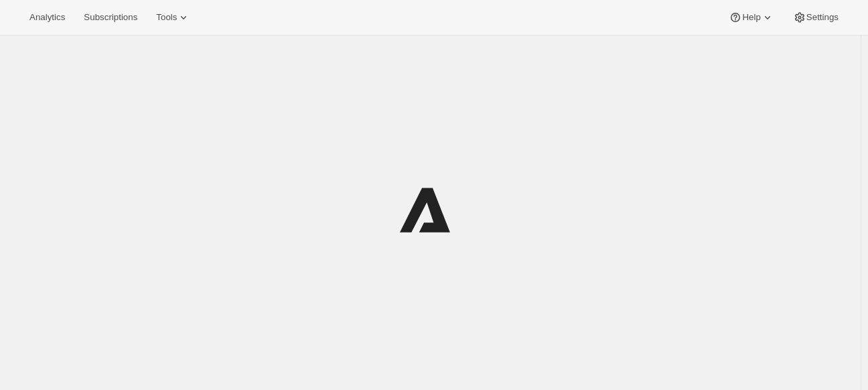 The width and height of the screenshot is (868, 390). Describe the element at coordinates (111, 17) in the screenshot. I see `button: Subscriptions` at that location.